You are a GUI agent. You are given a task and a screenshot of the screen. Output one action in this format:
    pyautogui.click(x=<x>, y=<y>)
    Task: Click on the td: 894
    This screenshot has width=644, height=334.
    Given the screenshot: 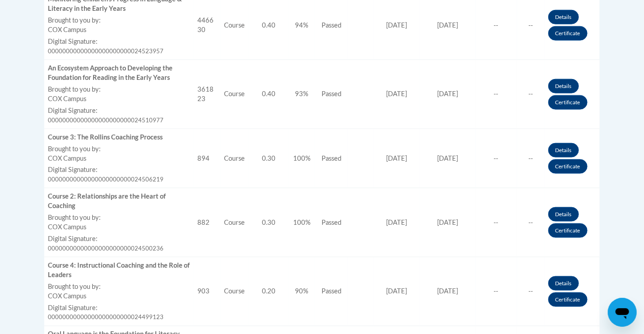 What is the action you would take?
    pyautogui.click(x=207, y=158)
    